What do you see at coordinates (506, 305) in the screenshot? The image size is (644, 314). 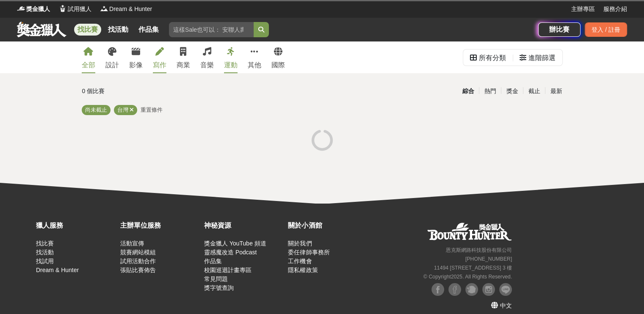 I see `span: 中文` at bounding box center [506, 305].